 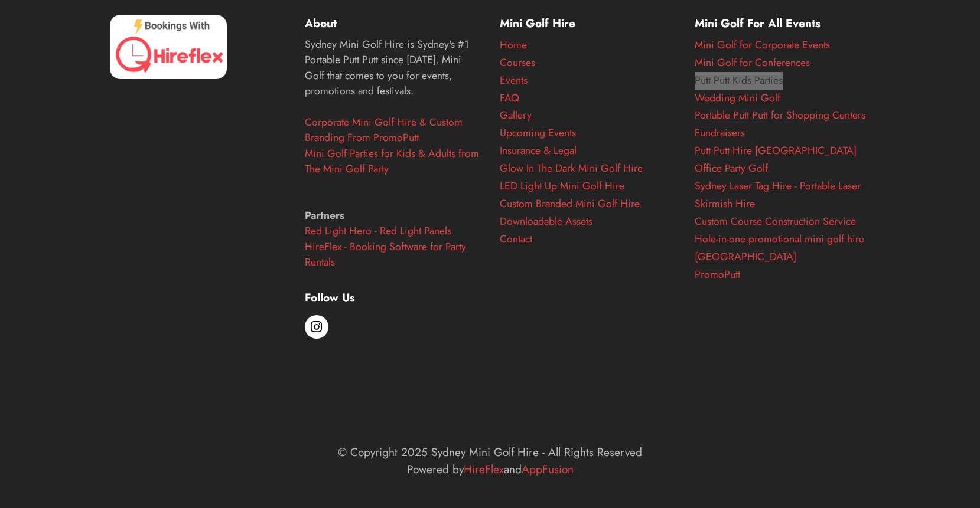 I want to click on a: HireFlex - Booking Software for Party Rentals, so click(x=385, y=255).